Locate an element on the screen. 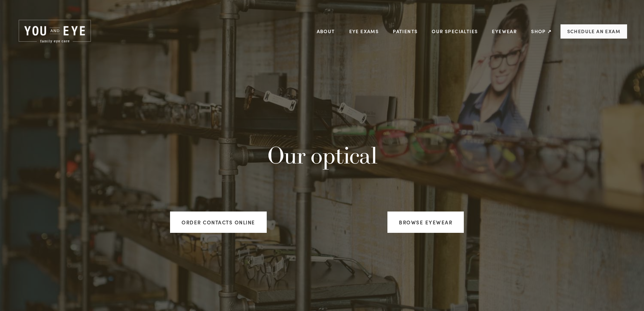 The height and width of the screenshot is (311, 644). a: About is located at coordinates (326, 32).